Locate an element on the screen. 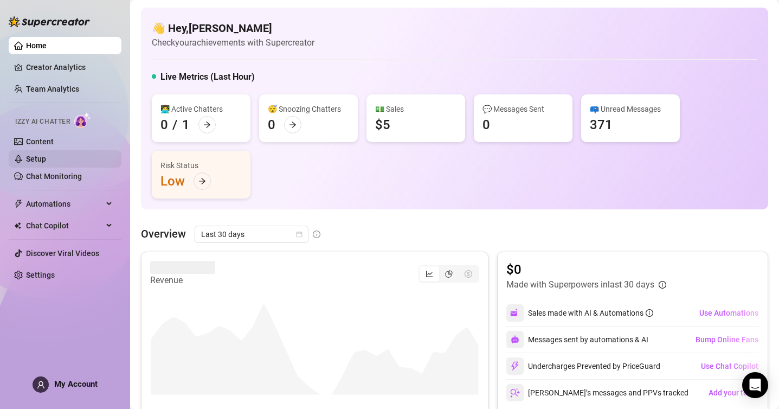 The width and height of the screenshot is (779, 409). div: Risk Status is located at coordinates (201, 165).